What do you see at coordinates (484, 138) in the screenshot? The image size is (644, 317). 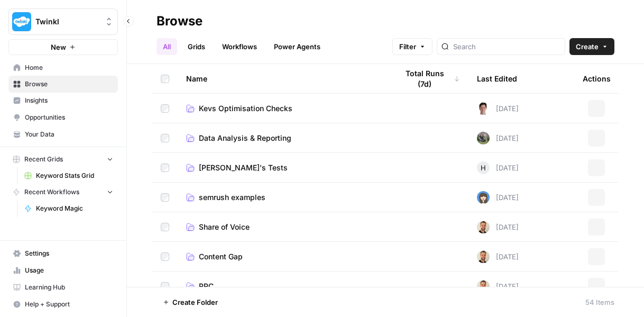 I see `img: 5rjaoe5bq89bhl67ztm0su0fb5a8` at bounding box center [484, 138].